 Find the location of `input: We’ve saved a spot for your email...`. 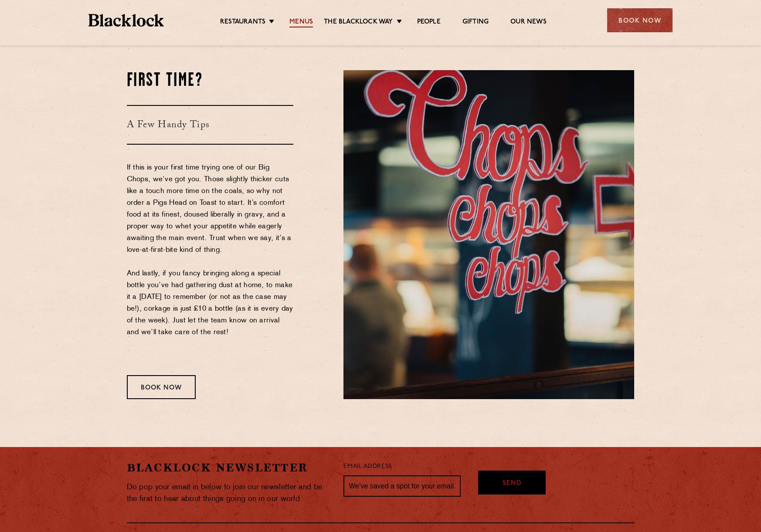

input: We’ve saved a spot for your email... is located at coordinates (402, 487).